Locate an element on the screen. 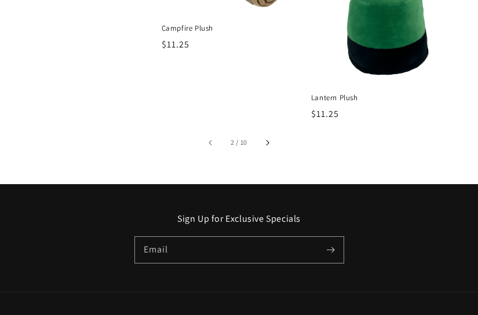  button: Slide left is located at coordinates (211, 143).